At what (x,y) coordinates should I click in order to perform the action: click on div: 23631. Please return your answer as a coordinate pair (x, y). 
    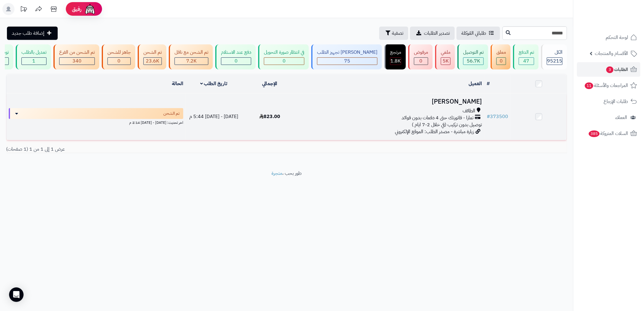
    Looking at the image, I should click on (152, 61).